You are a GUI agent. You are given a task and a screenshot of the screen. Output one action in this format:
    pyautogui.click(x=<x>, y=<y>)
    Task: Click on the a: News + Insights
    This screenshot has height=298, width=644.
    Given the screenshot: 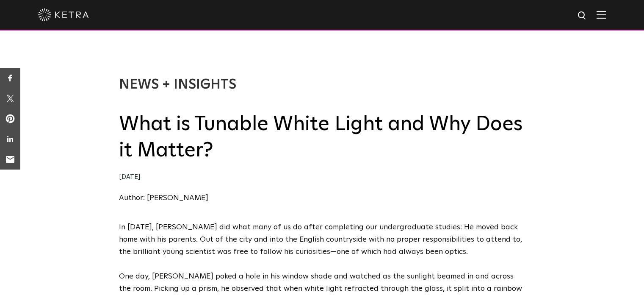 What is the action you would take?
    pyautogui.click(x=178, y=85)
    